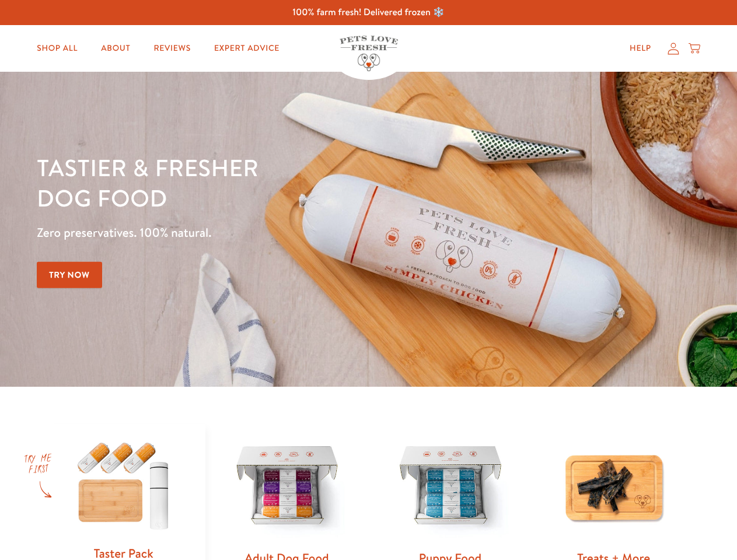  I want to click on a: Help, so click(640, 48).